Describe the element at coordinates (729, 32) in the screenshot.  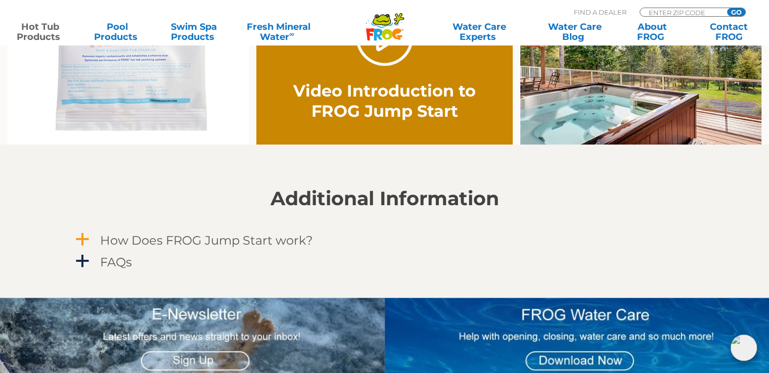
I see `a: ContactFROG` at that location.